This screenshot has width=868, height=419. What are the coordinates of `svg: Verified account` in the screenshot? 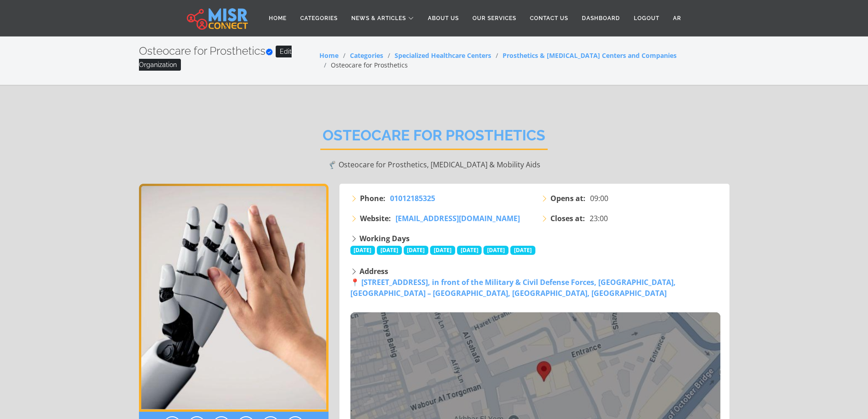 It's located at (269, 52).